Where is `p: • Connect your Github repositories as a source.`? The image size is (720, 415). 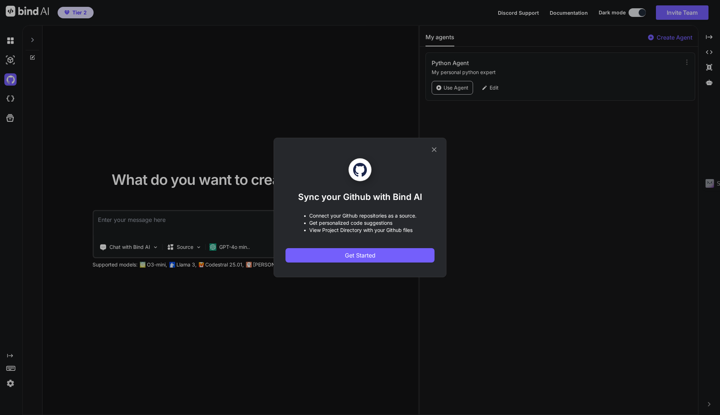
p: • Connect your Github repositories as a source. is located at coordinates (360, 216).